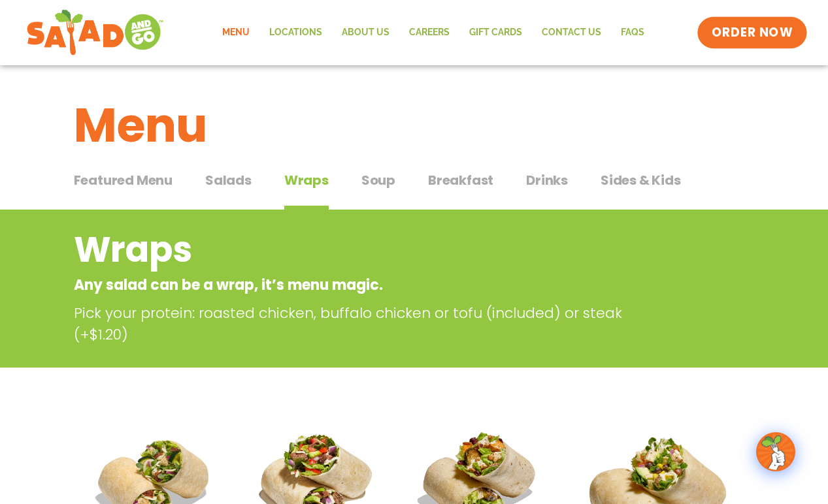 This screenshot has height=504, width=828. I want to click on div: Tabbed content, so click(414, 188).